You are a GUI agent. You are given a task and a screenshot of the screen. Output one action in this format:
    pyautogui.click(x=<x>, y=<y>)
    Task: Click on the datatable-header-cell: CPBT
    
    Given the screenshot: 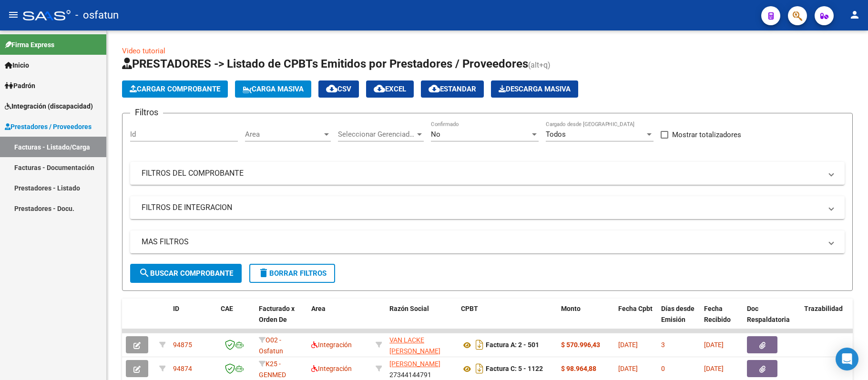 What is the action you would take?
    pyautogui.click(x=507, y=319)
    